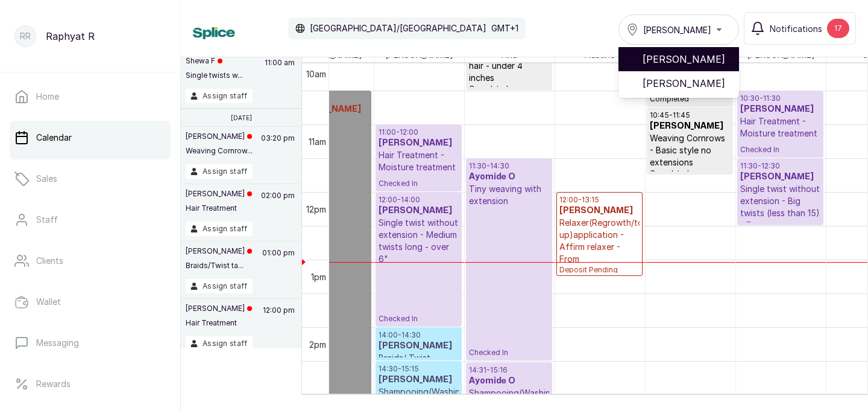 The image size is (868, 410). What do you see at coordinates (690, 150) in the screenshot?
I see `p: Weaving Cornrows - Basic style no extensions` at bounding box center [690, 150].